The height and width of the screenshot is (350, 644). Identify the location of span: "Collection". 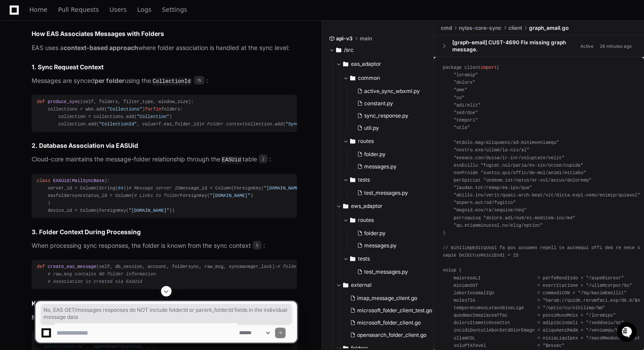
(153, 116).